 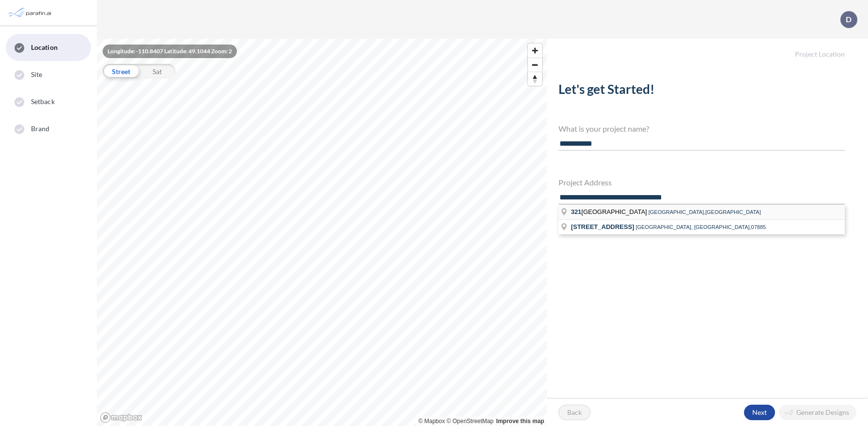 What do you see at coordinates (576, 211) in the screenshot?
I see `span: 321` at bounding box center [576, 211].